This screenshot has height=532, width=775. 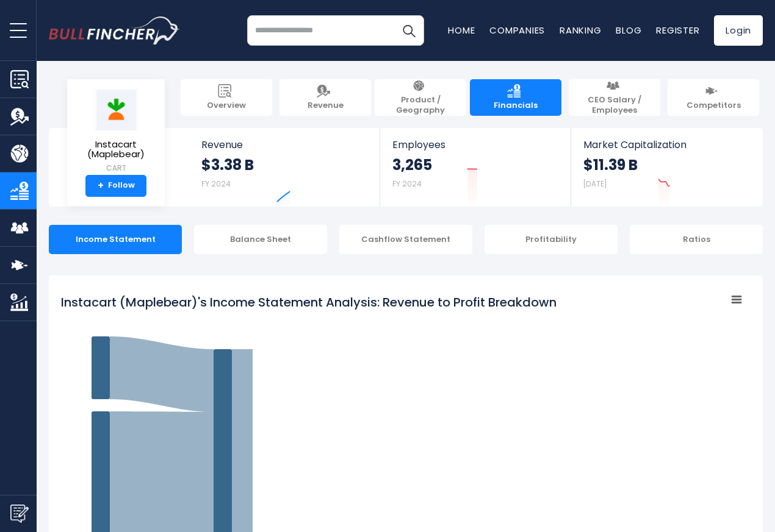 What do you see at coordinates (420, 105) in the screenshot?
I see `span: Product / Geography` at bounding box center [420, 105].